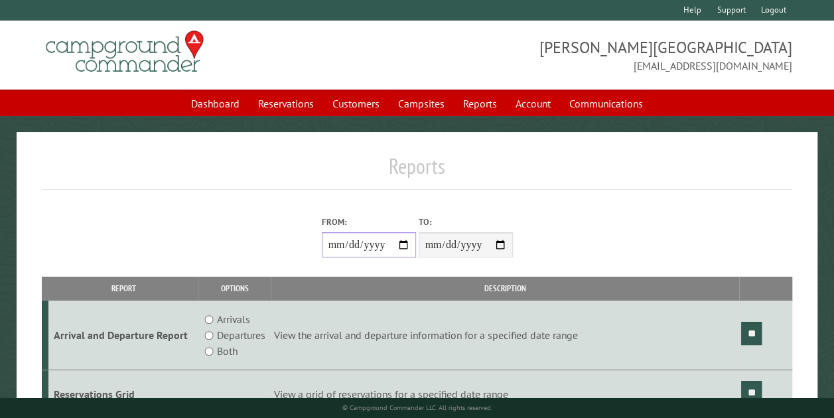 The image size is (834, 418). What do you see at coordinates (421, 103) in the screenshot?
I see `a: Campsites` at bounding box center [421, 103].